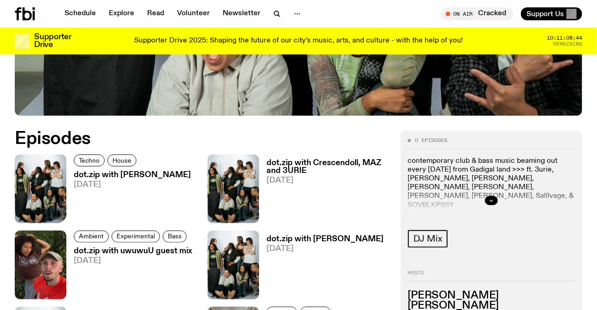  What do you see at coordinates (91, 236) in the screenshot?
I see `span: Ambient` at bounding box center [91, 236].